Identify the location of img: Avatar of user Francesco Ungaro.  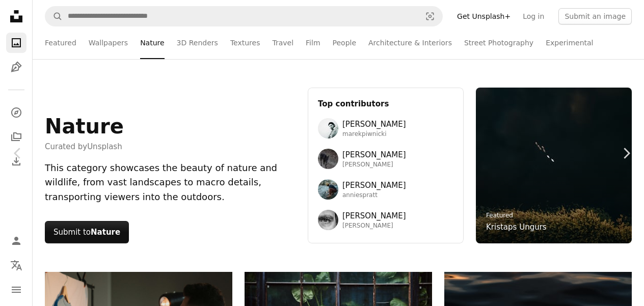
(328, 220).